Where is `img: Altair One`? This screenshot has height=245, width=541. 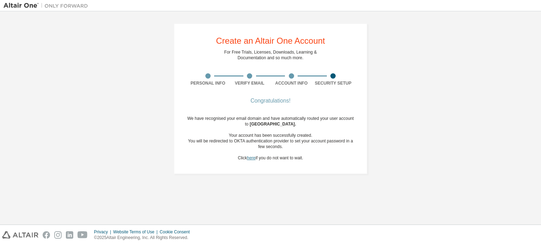
img: Altair One is located at coordinates (48, 6).